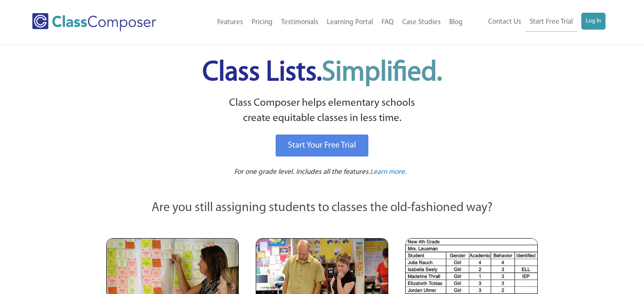  What do you see at coordinates (505, 22) in the screenshot?
I see `a: Contact Us` at bounding box center [505, 22].